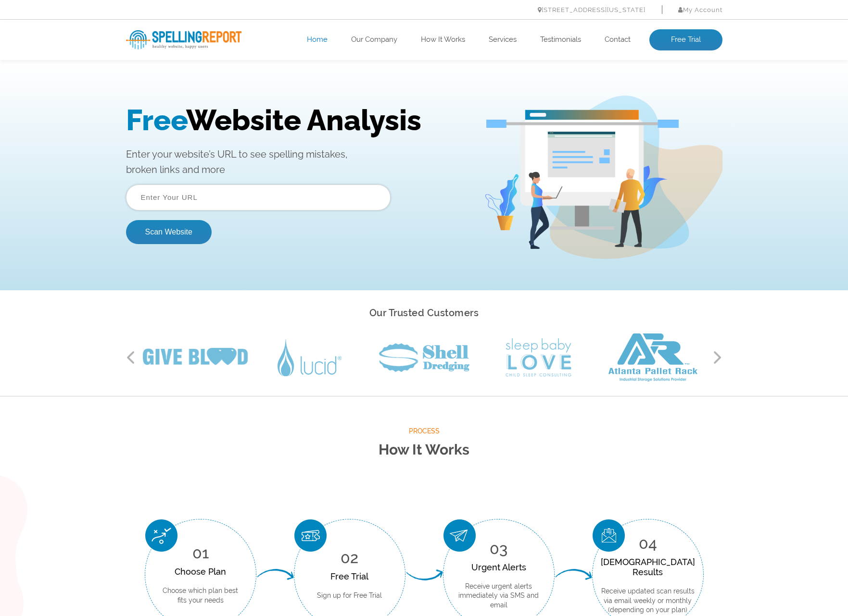  I want to click on div: Urgent Alerts, so click(499, 567).